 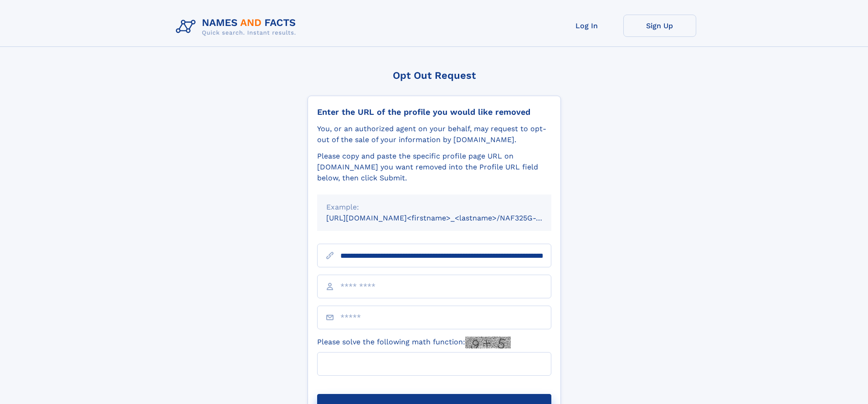 What do you see at coordinates (660, 25) in the screenshot?
I see `a: Sign Up` at bounding box center [660, 25].